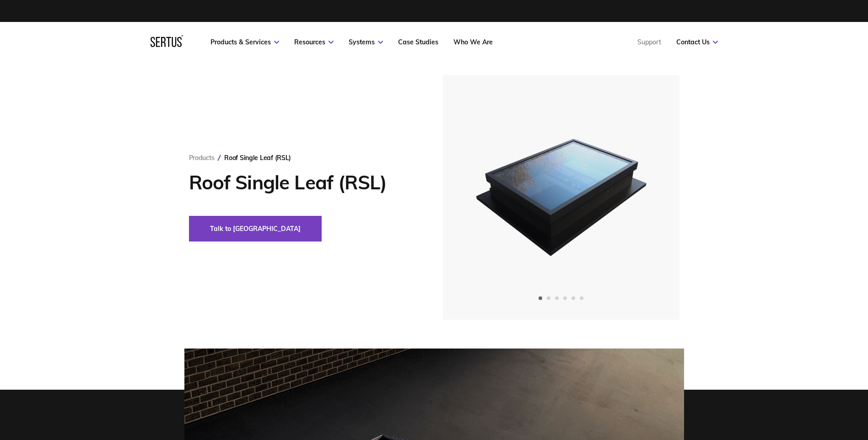 Image resolution: width=868 pixels, height=440 pixels. What do you see at coordinates (573, 299) in the screenshot?
I see `span: Go to slide 5` at bounding box center [573, 299].